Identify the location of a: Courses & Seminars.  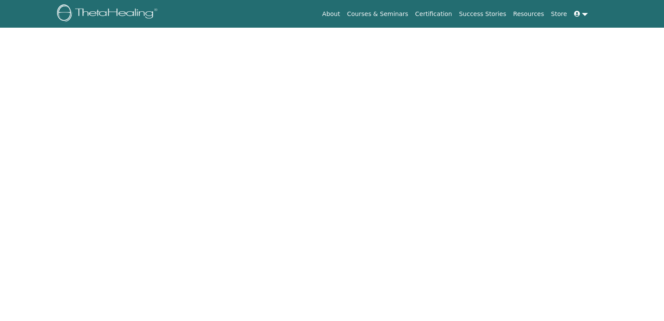
(378, 14).